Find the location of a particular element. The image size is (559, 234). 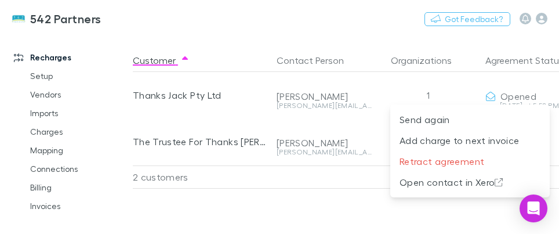

li: Send again is located at coordinates (470, 120).